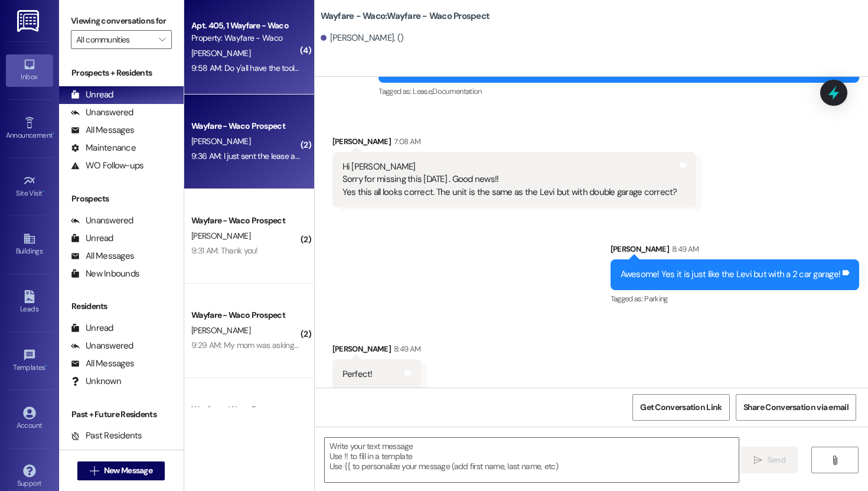  What do you see at coordinates (110, 454) in the screenshot?
I see `div: Future Residents` at bounding box center [110, 454].